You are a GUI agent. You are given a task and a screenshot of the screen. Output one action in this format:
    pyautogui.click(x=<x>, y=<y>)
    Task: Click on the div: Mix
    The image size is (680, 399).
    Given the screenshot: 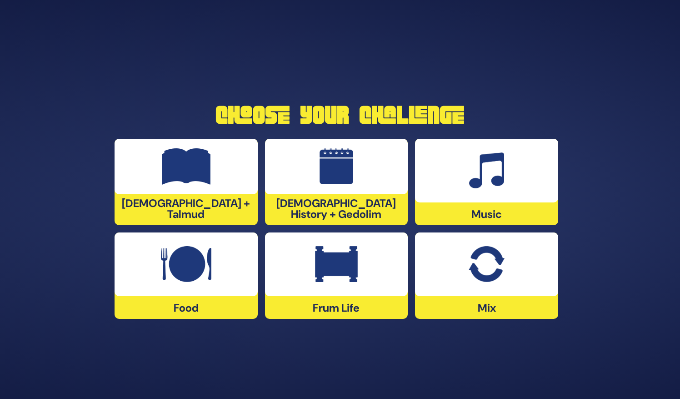 What is the action you would take?
    pyautogui.click(x=486, y=275)
    